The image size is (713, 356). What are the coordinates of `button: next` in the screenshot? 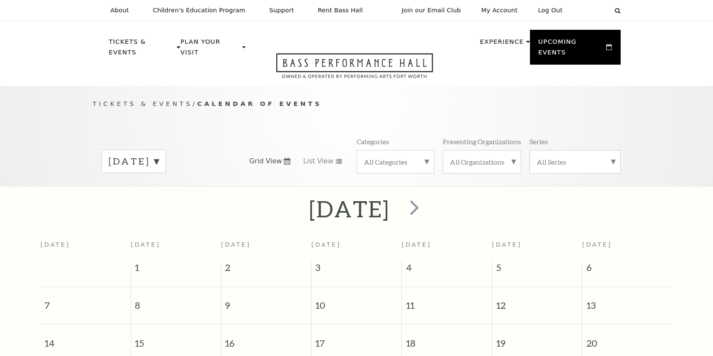 It's located at (413, 209).